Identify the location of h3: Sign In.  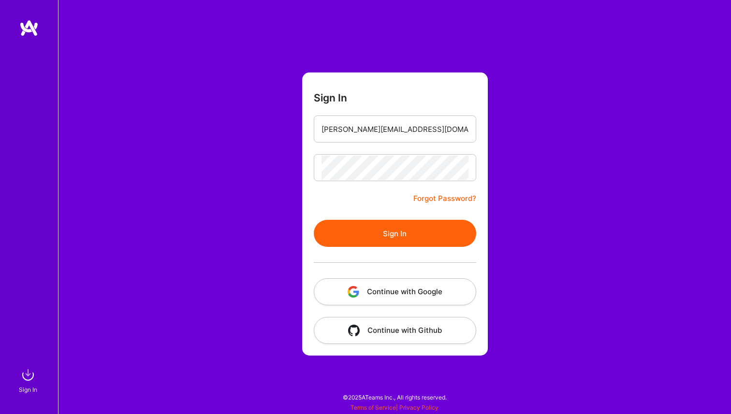
(330, 98).